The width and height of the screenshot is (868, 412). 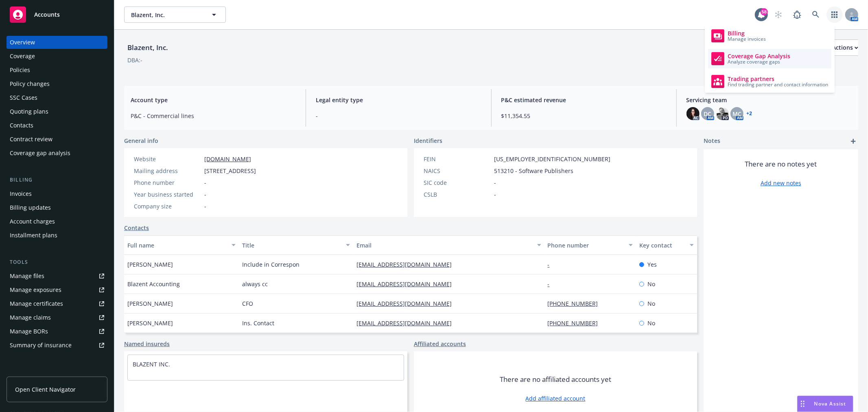 I want to click on button: Actions, so click(x=845, y=48).